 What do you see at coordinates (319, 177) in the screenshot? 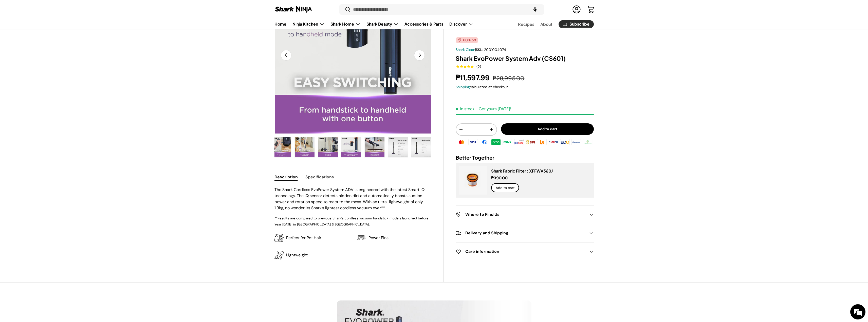
I see `button: Specifications` at bounding box center [319, 177].